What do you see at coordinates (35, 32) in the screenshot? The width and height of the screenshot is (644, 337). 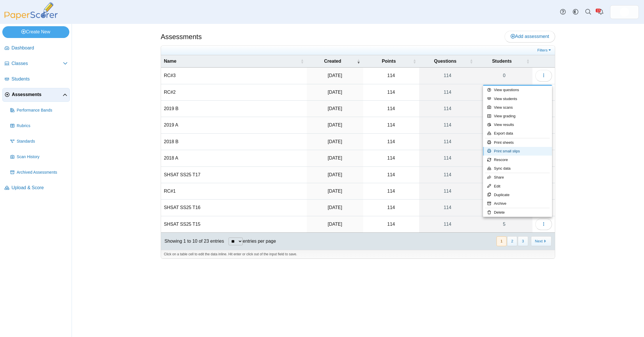 I see `a: Create New` at bounding box center [35, 32].